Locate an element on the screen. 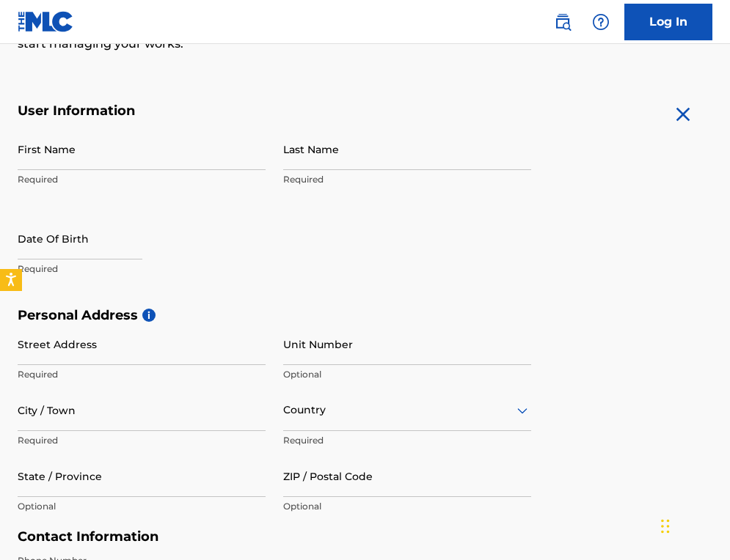  div: Chat Widget is located at coordinates (693, 525).